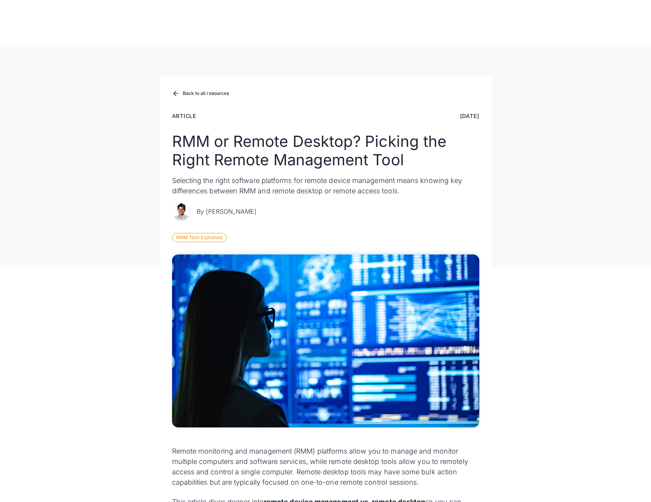 This screenshot has width=651, height=502. What do you see at coordinates (326, 186) in the screenshot?
I see `p: Selecting the right software platforms for remote device management means knowing key differences...` at bounding box center [326, 186].